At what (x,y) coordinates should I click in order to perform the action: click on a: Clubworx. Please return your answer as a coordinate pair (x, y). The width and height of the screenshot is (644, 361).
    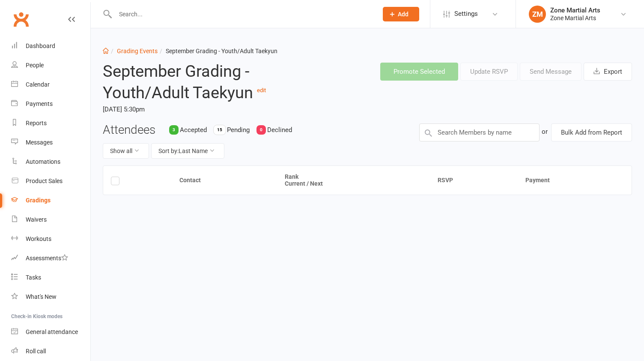
    Looking at the image, I should click on (21, 19).